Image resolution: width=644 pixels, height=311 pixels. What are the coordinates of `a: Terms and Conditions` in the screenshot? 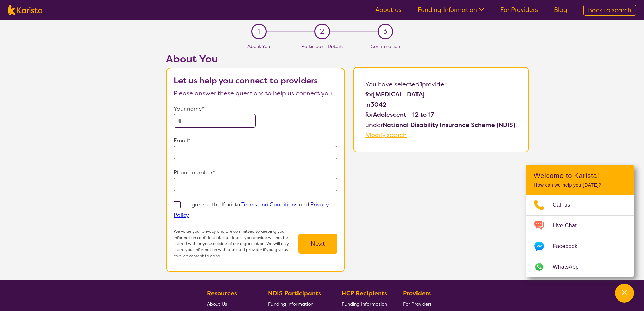 It's located at (269, 204).